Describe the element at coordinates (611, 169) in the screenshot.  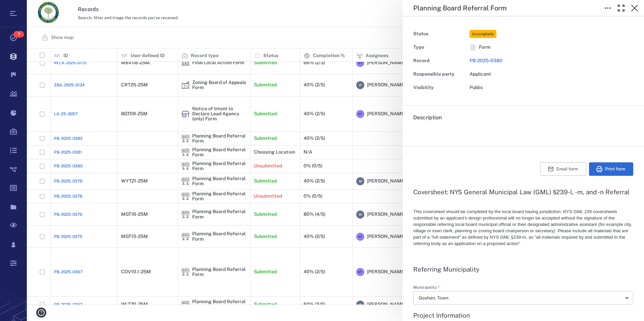
I see `button: Print form` at that location.